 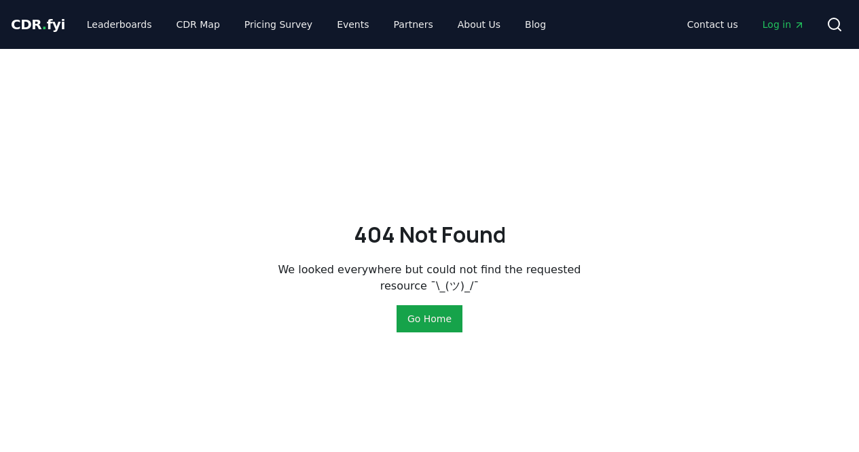 I want to click on a: Events, so click(x=353, y=24).